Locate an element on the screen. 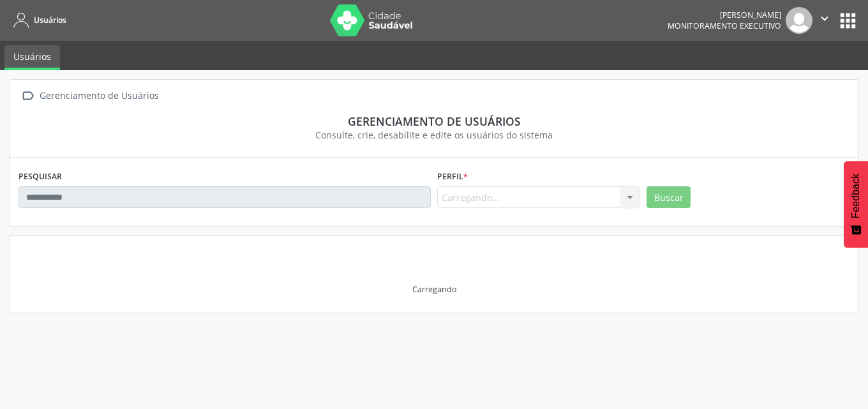  a:  Gerenciamento de Usuários is located at coordinates (89, 96).